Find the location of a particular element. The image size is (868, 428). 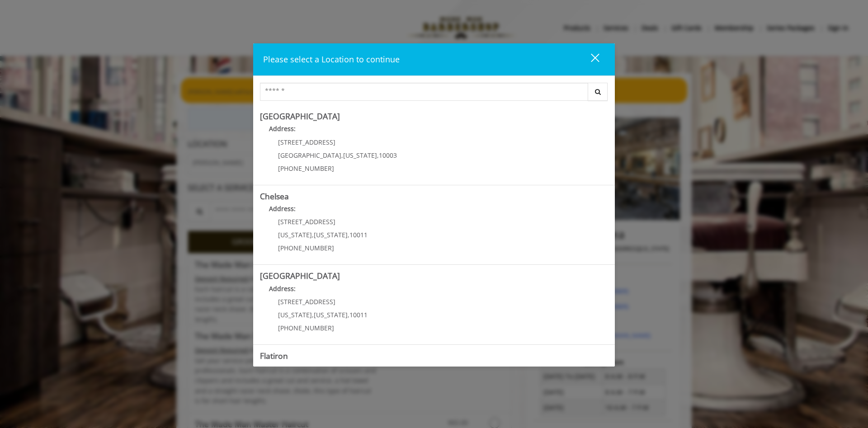

b: Chelsea is located at coordinates (275, 196).